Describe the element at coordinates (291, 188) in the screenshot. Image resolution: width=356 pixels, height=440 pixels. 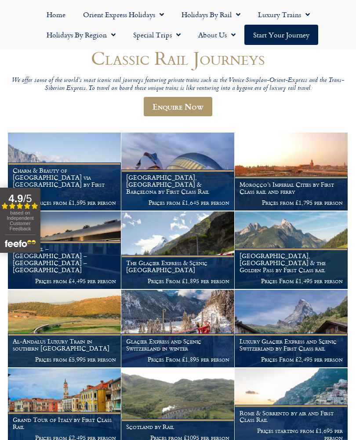
I see `h1: Morocco’s Imperial Cities by First Class rail and ferry` at that location.